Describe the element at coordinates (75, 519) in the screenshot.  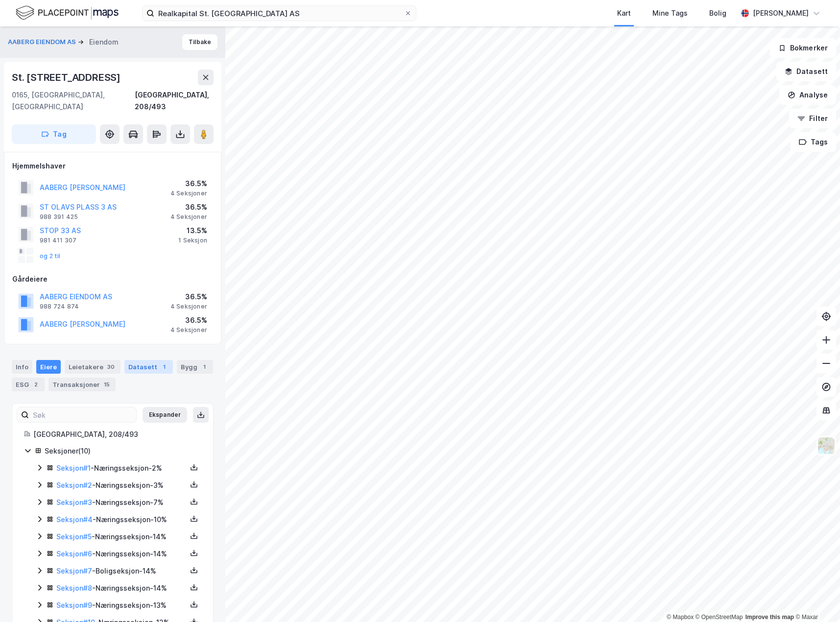
I see `a: Seksjon#4` at that location.